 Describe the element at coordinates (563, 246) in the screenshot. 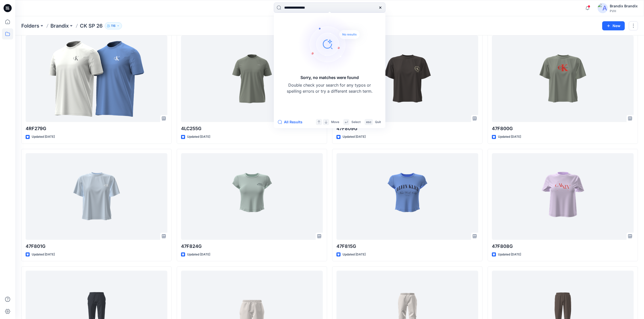

I see `p: 47F808G` at that location.